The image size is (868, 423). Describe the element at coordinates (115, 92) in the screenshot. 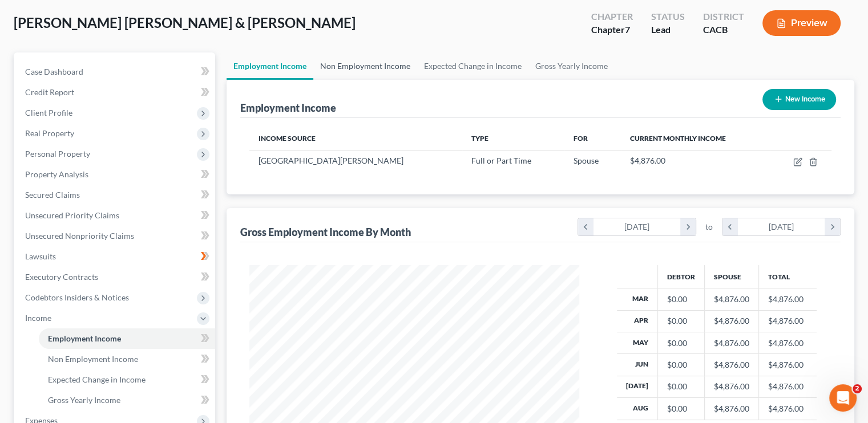

I see `a: Credit Report` at that location.